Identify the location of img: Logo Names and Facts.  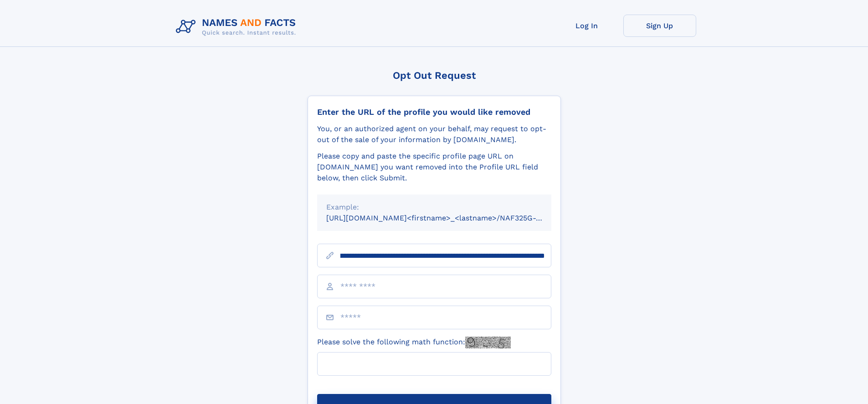
(238, 27).